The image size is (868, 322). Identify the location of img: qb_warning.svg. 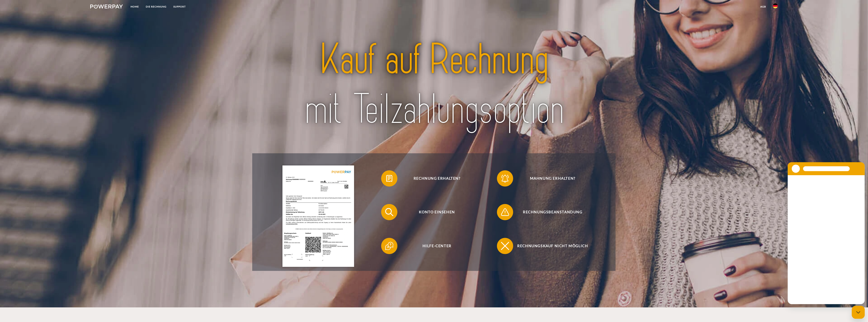
(505, 212).